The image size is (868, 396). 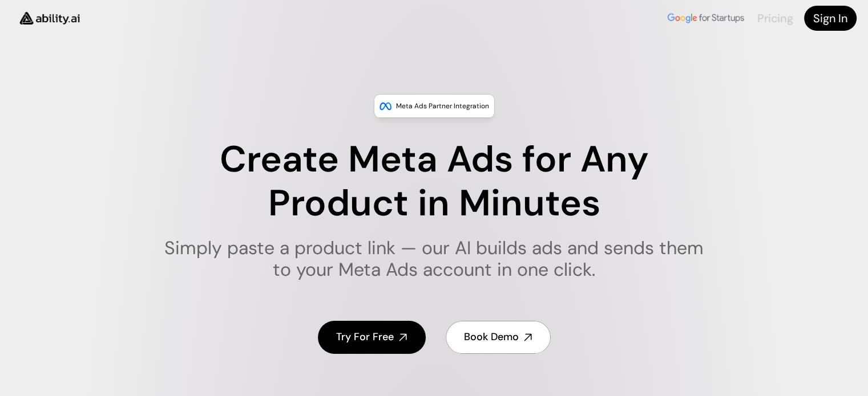 I want to click on a: Sign In, so click(x=830, y=18).